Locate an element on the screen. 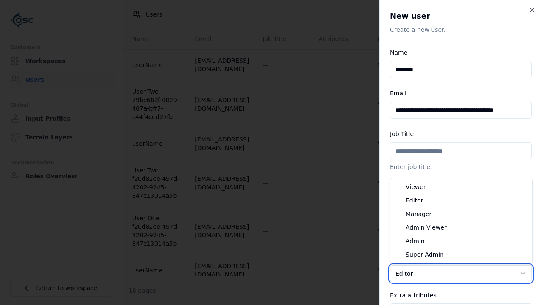  span: Super Admin is located at coordinates (425, 255).